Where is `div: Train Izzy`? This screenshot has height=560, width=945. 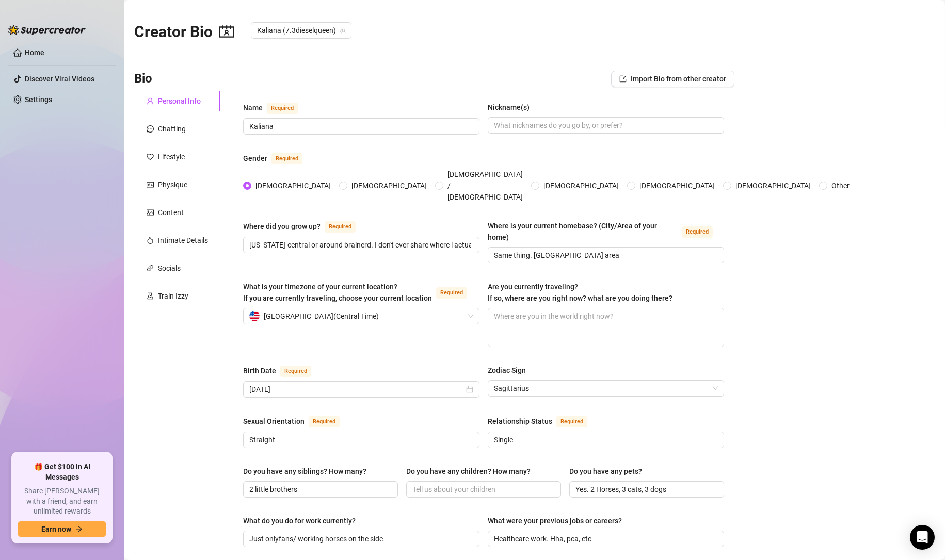 div: Train Izzy is located at coordinates (173, 296).